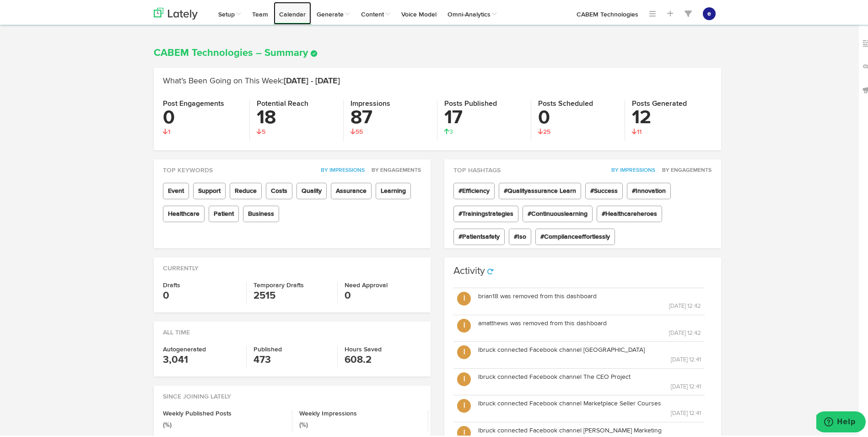 The image size is (868, 437). Describe the element at coordinates (351, 189) in the screenshot. I see `span: Assurance` at that location.